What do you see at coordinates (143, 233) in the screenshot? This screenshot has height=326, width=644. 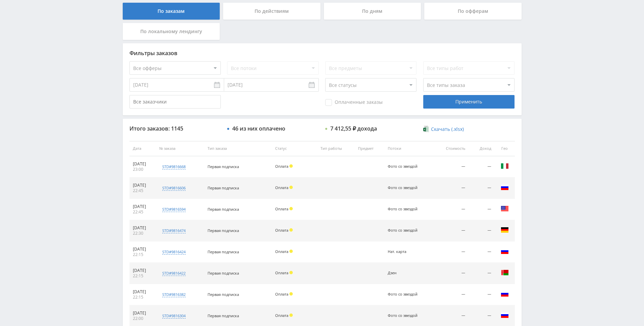 I see `div: 22:30` at bounding box center [143, 233].